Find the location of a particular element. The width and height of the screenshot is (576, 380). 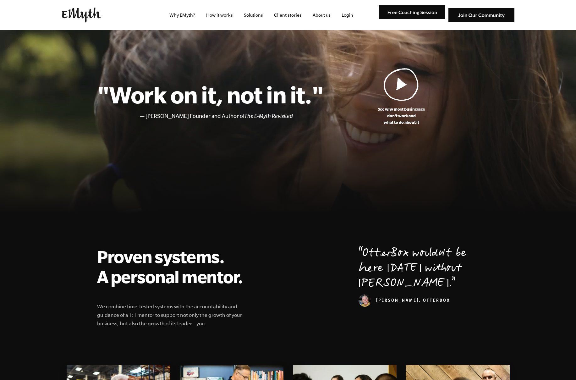

h1: "Work on it, not in it." is located at coordinates (210, 95).